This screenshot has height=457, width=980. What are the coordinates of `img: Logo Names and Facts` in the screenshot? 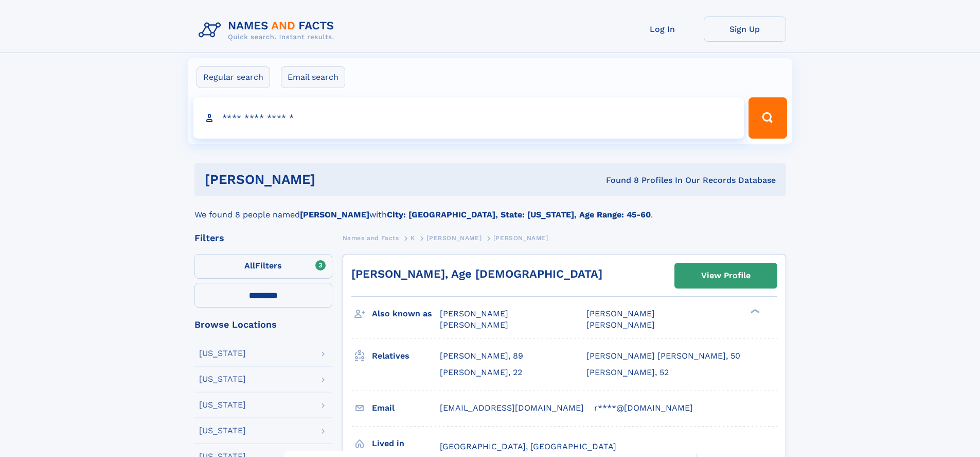 It's located at (269, 30).